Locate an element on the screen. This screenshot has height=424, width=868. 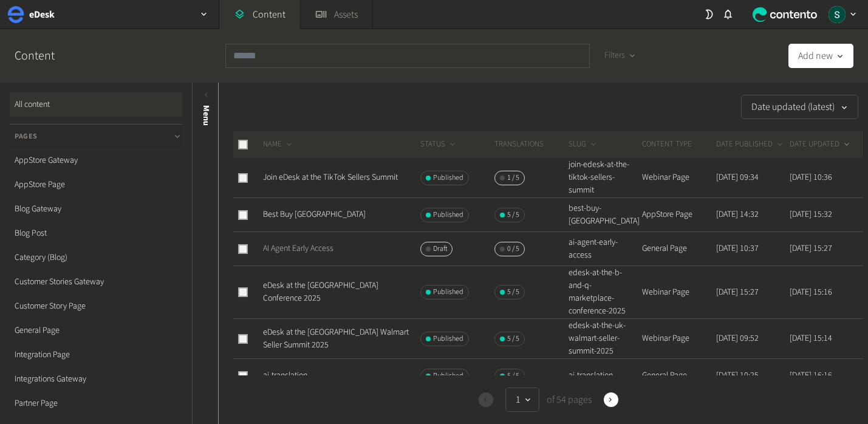
h2: eDesk is located at coordinates (42, 14).